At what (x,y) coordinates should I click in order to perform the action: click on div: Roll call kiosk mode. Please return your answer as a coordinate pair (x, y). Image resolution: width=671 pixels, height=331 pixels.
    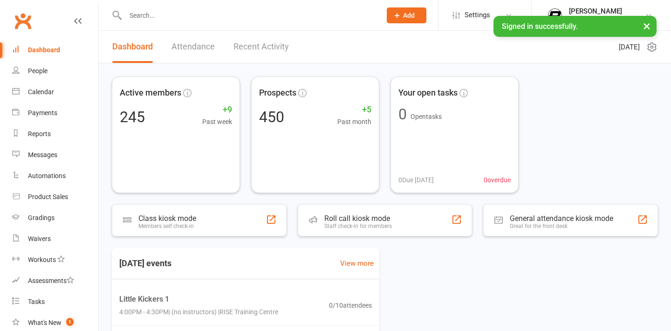
    Looking at the image, I should click on (358, 218).